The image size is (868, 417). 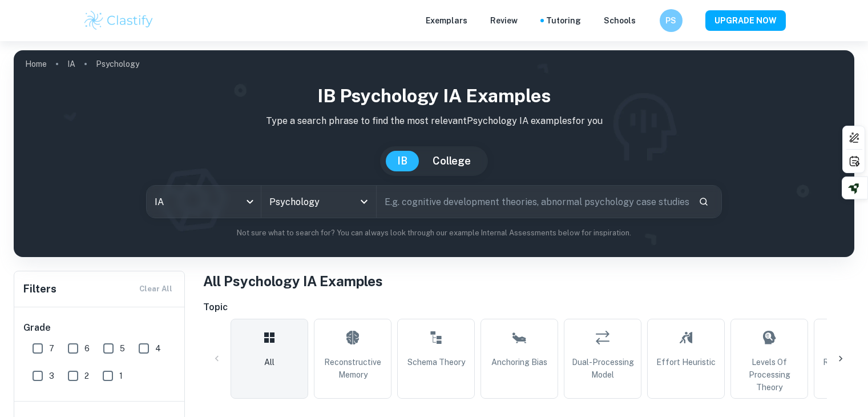 I want to click on div: Tutoring, so click(x=563, y=20).